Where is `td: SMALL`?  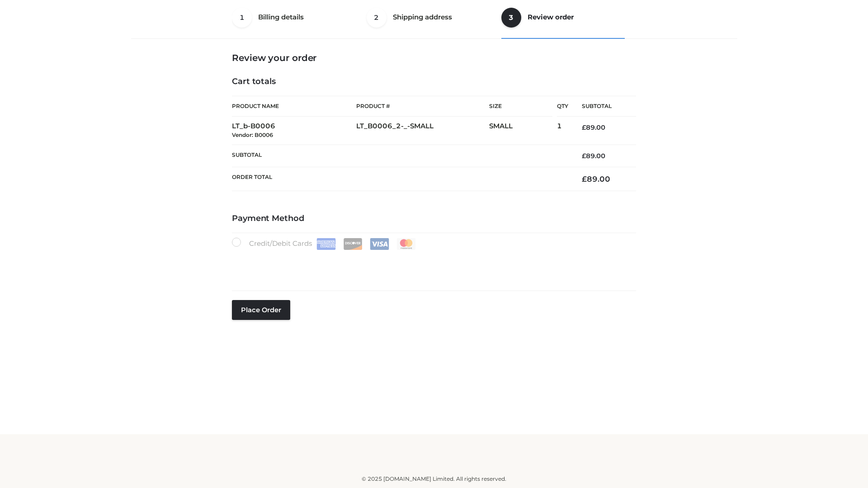
td: SMALL is located at coordinates (523, 130).